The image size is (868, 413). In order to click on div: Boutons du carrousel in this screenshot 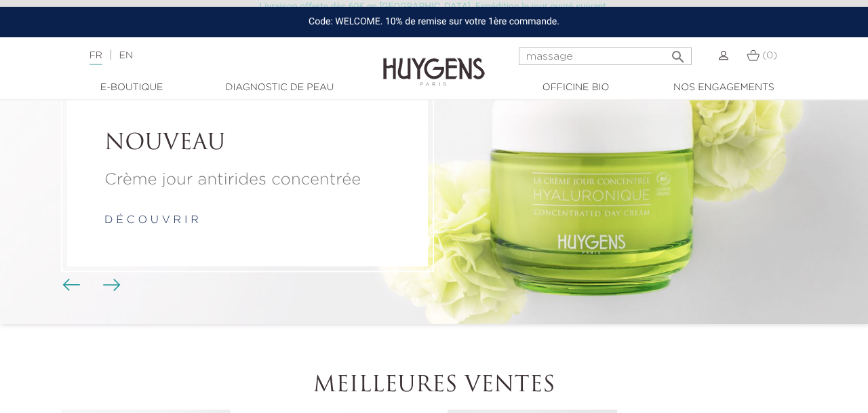, I will do `click(90, 286)`.